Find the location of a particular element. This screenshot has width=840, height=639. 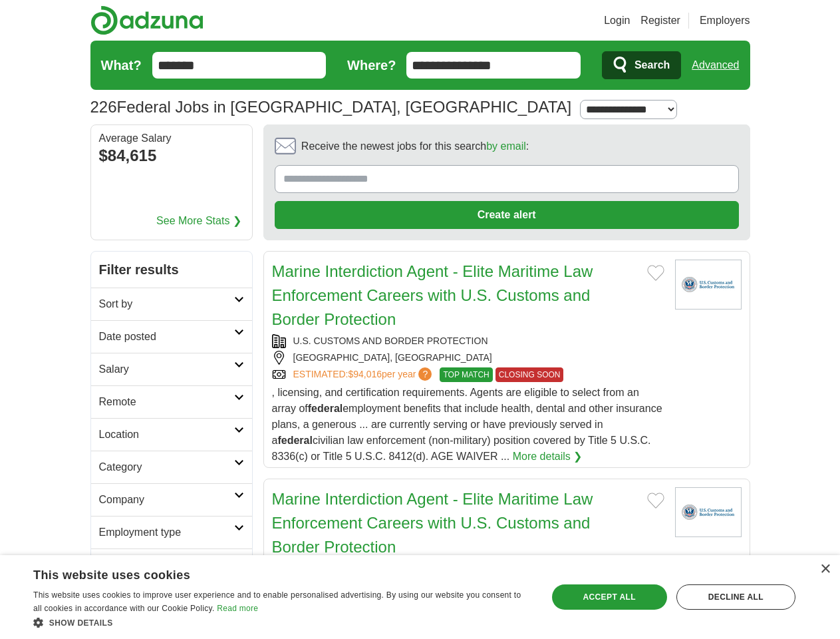

h2: Remote is located at coordinates (167, 402).